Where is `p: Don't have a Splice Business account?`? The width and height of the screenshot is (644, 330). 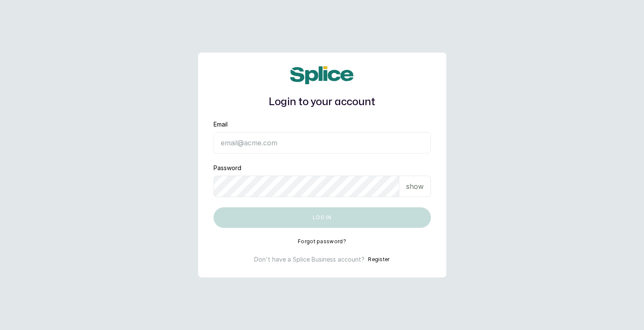 p: Don't have a Splice Business account? is located at coordinates (309, 259).